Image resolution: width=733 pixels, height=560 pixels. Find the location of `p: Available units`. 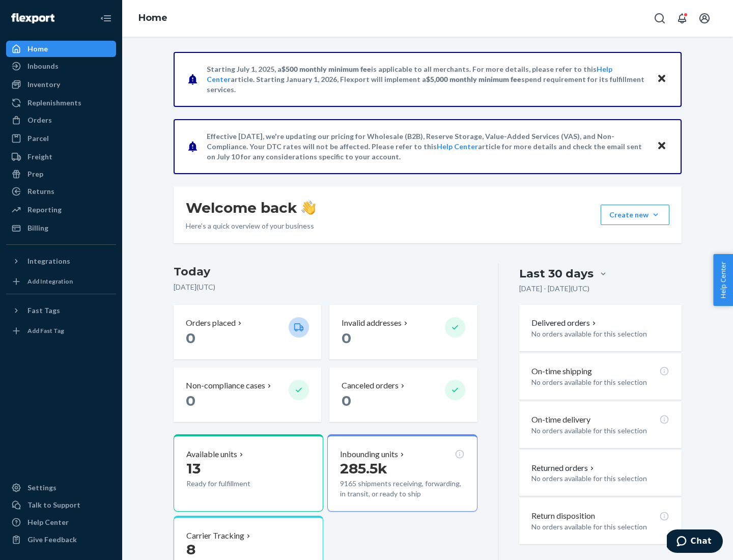

p: Available units is located at coordinates (212, 454).